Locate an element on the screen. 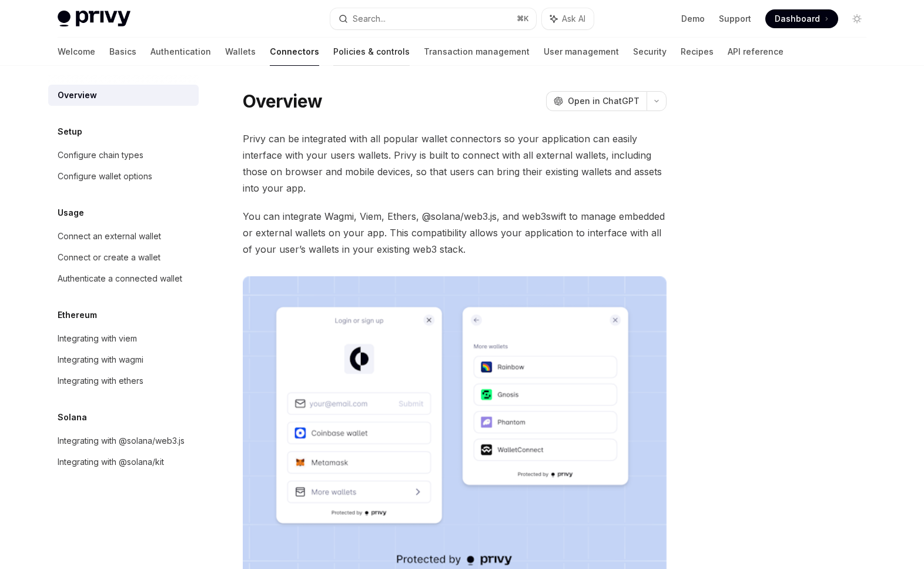  button: Toggle dark mode is located at coordinates (856, 19).